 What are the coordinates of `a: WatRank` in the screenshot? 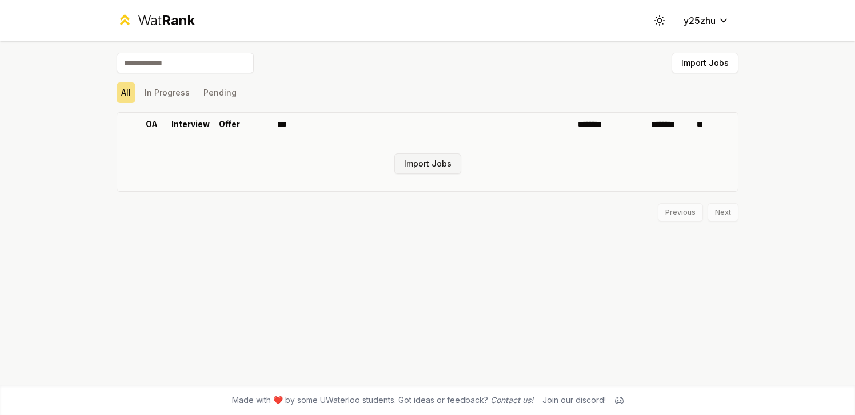 It's located at (156, 21).